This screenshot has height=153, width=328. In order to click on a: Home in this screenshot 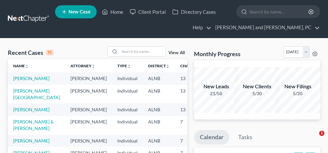, I will do `click(112, 12)`.